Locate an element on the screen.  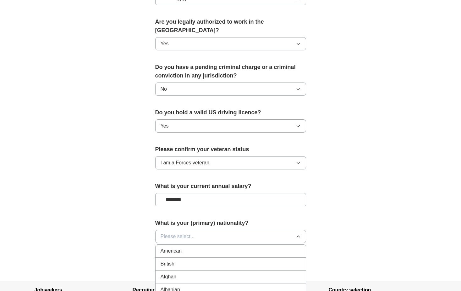
span: Afghan is located at coordinates (169, 276).